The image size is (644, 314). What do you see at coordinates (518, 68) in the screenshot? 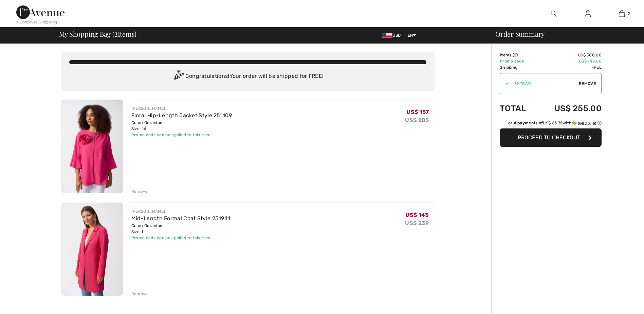
I see `td: Shipping` at bounding box center [518, 68].